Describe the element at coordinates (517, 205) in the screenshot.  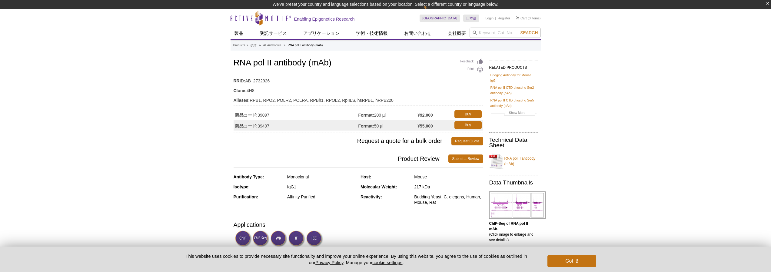
I see `img: RNA pol II antibody (mAb) tested by ChIP-Seq.` at that location.